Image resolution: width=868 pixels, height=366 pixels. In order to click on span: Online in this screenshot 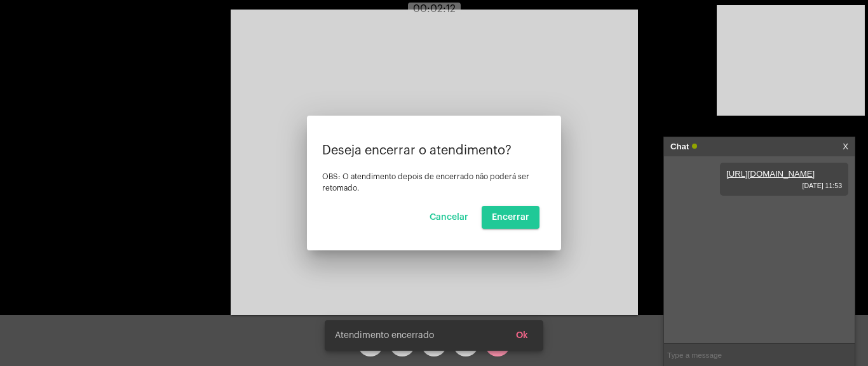, I will do `click(694, 146)`.